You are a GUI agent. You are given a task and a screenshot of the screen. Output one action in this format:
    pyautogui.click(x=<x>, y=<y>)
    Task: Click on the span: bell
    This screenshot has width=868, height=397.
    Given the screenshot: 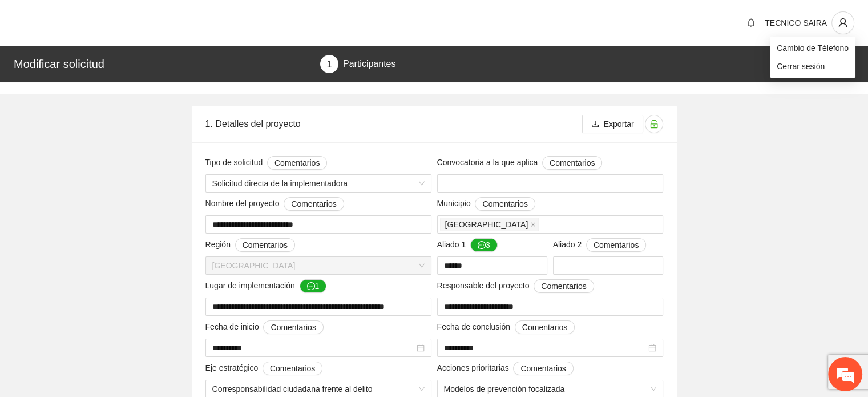 What is the action you would take?
    pyautogui.click(x=751, y=23)
    